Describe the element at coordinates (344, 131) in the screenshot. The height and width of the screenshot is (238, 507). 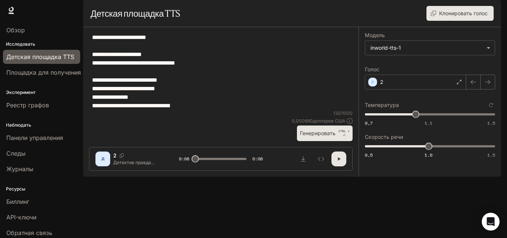
I see `font: CTRL +` at that location.